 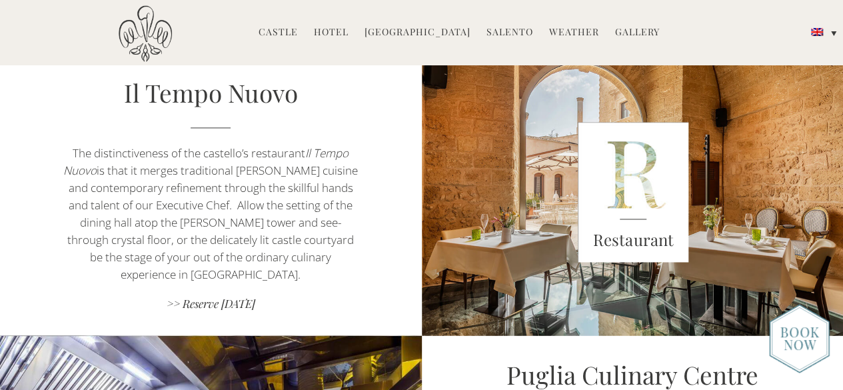 What do you see at coordinates (278, 33) in the screenshot?
I see `a: Castle` at bounding box center [278, 33].